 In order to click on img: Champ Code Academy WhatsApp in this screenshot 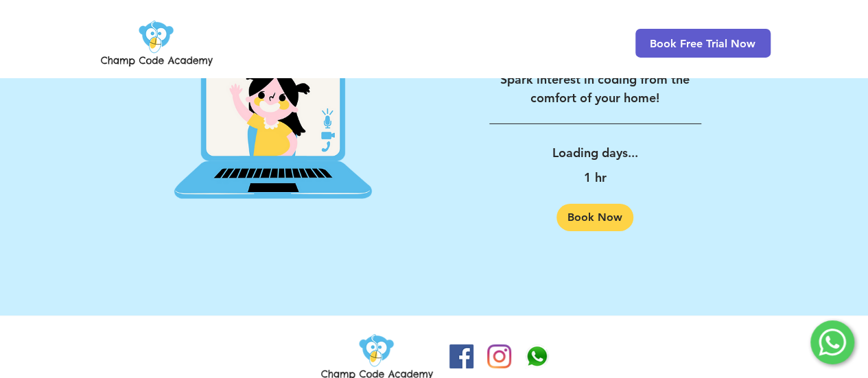, I will do `click(537, 356)`.